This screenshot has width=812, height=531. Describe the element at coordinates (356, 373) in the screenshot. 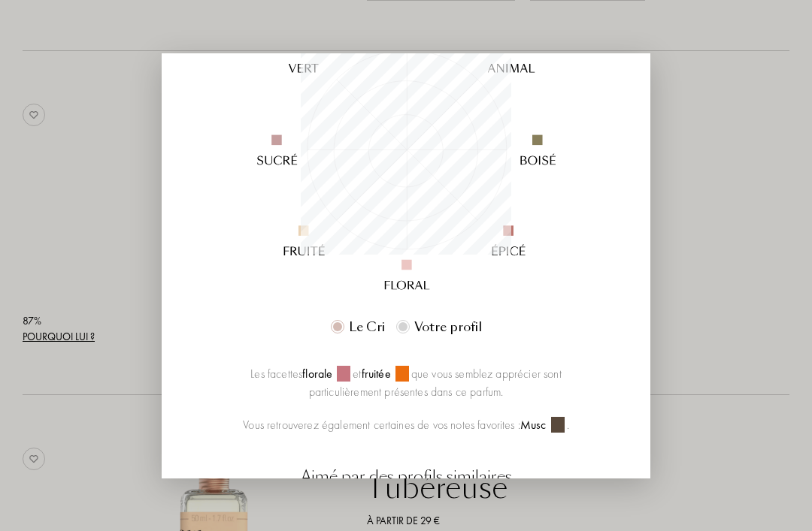

I see `span: et` at that location.